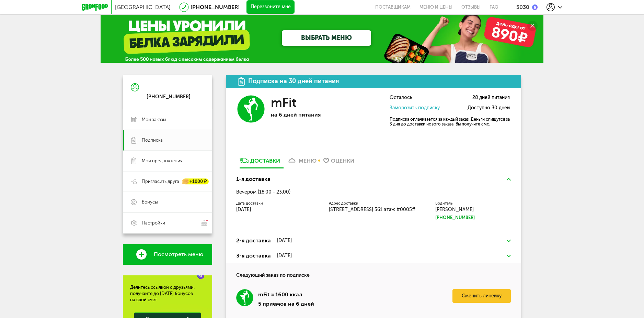 This screenshot has height=318, width=644. Describe the element at coordinates (482, 295) in the screenshot. I see `a: Сменить линейку` at that location.